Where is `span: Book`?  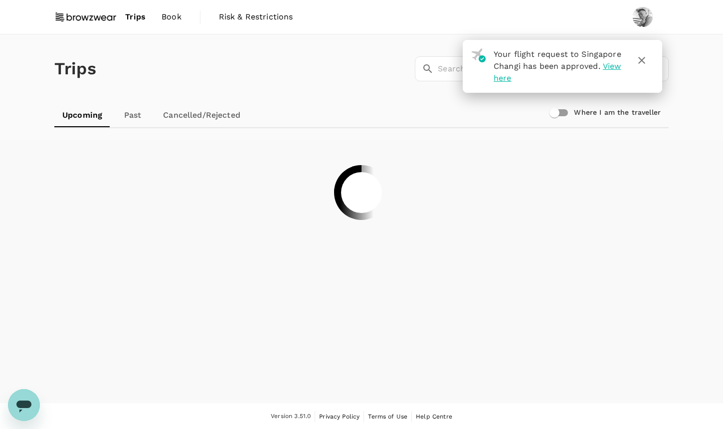
span: Book is located at coordinates (171, 17).